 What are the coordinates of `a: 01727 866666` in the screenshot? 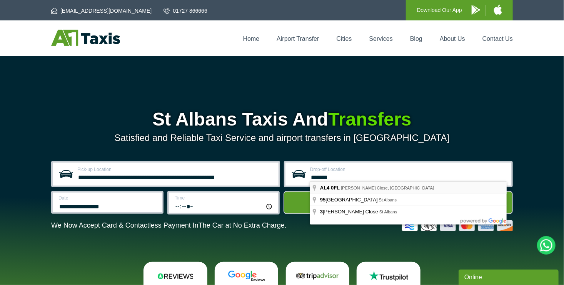 It's located at (186, 11).